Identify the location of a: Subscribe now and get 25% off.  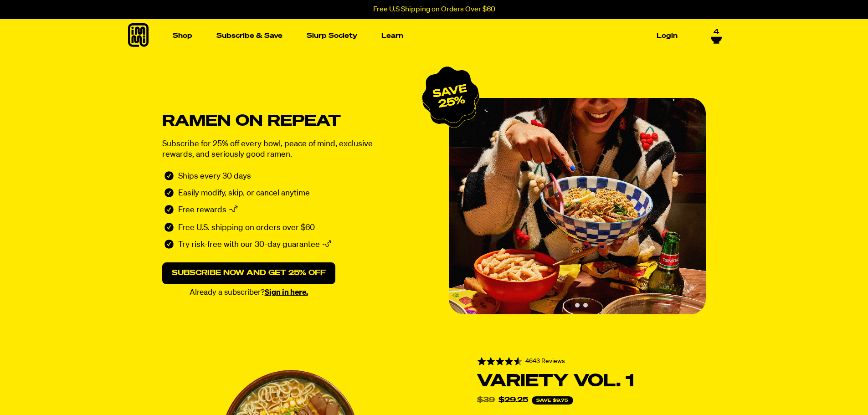
(249, 273).